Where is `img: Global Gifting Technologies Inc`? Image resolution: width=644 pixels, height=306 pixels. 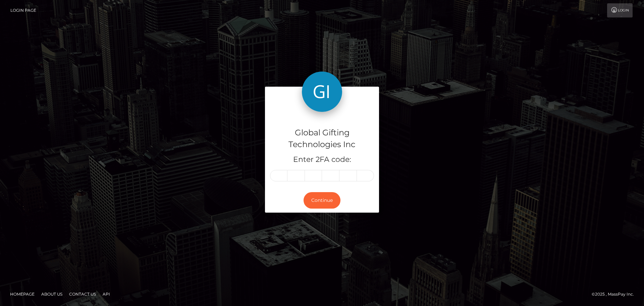 img: Global Gifting Technologies Inc is located at coordinates (322, 92).